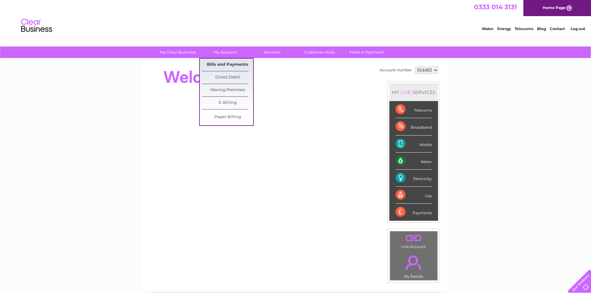 Image resolution: width=591 pixels, height=293 pixels. What do you see at coordinates (413, 265) in the screenshot?
I see `td: My Details` at bounding box center [413, 265].